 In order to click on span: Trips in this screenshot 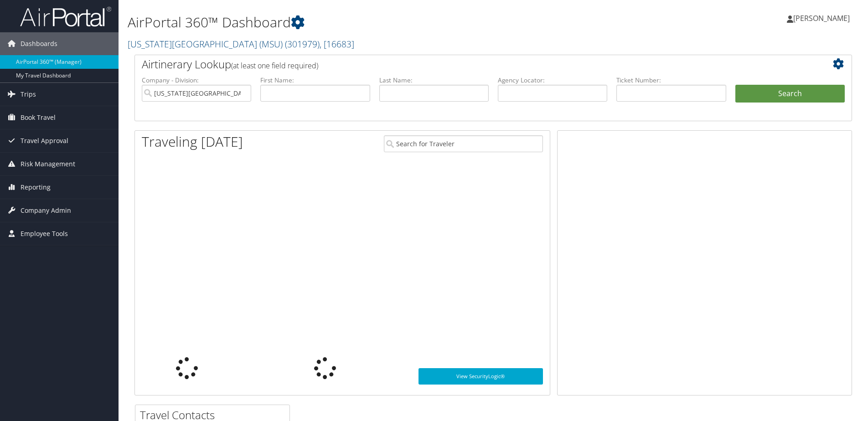, I will do `click(28, 94)`.